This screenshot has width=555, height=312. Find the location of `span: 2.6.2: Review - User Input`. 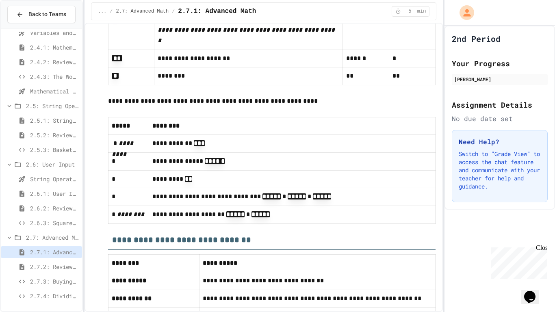

span: 2.6.2: Review - User Input is located at coordinates (54, 208).